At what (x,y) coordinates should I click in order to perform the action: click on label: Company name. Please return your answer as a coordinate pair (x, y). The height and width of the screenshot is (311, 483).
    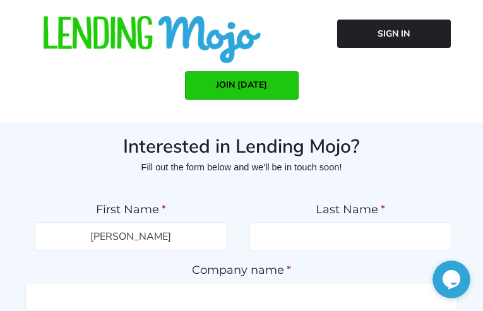
    Looking at the image, I should click on (241, 270).